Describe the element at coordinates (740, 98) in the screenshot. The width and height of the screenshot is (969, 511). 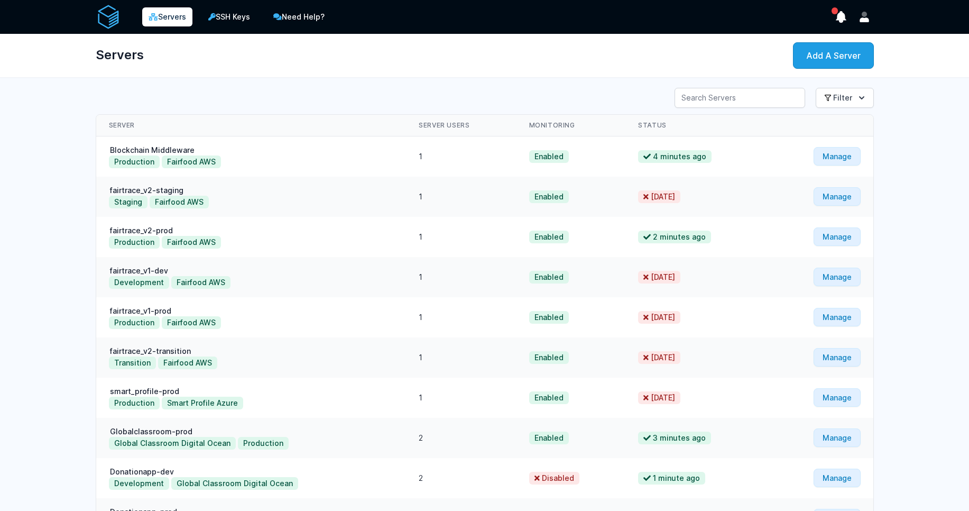
I see `input: Search Servers` at that location.